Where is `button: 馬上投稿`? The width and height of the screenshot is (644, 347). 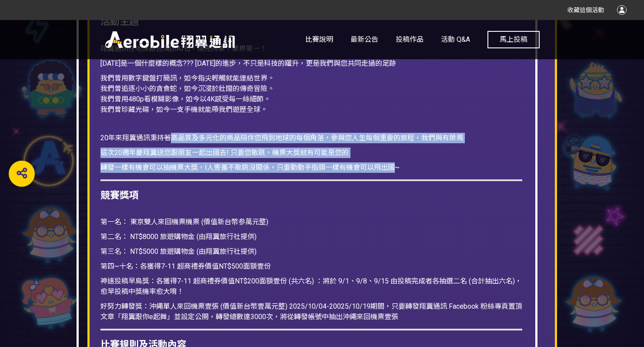 button: 馬上投稿 is located at coordinates (514, 39).